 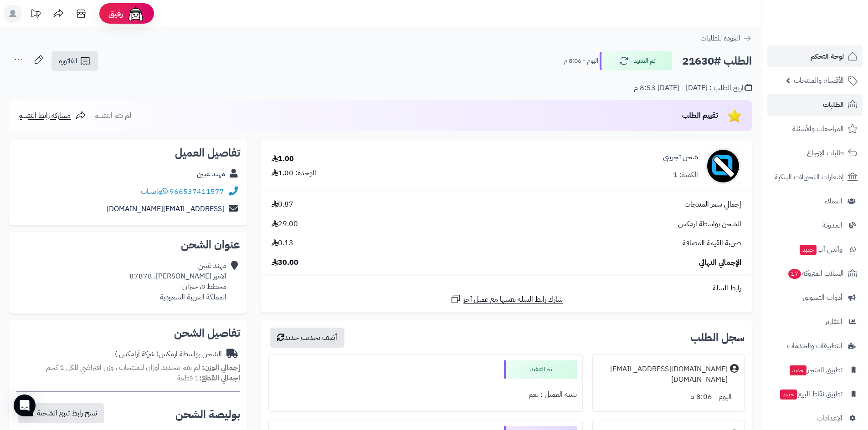 I want to click on div: Open Intercom Messenger, so click(x=24, y=406).